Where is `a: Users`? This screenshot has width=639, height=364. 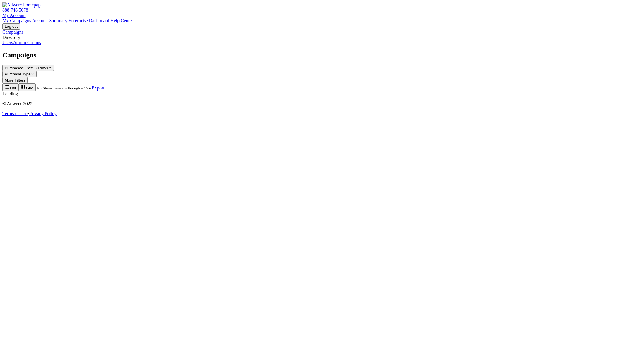 a: Users is located at coordinates (7, 43).